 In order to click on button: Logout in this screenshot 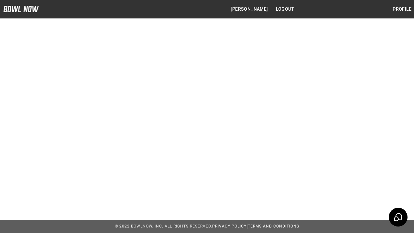, I will do `click(285, 9)`.